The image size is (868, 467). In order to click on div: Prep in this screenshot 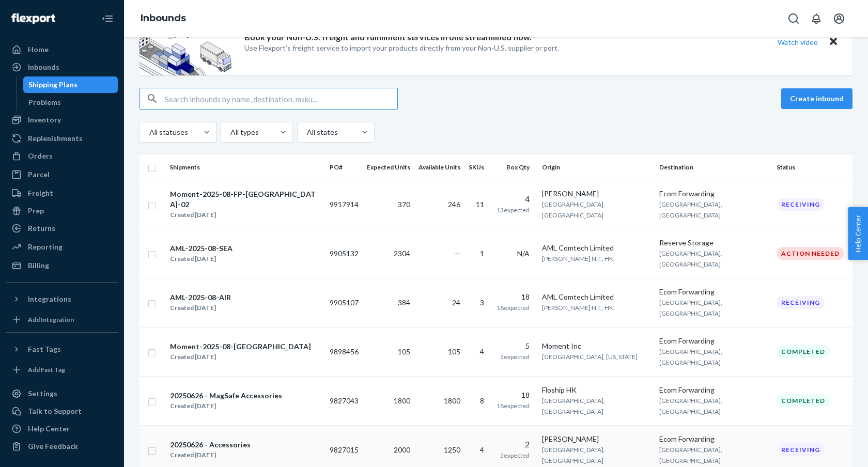, I will do `click(35, 211)`.